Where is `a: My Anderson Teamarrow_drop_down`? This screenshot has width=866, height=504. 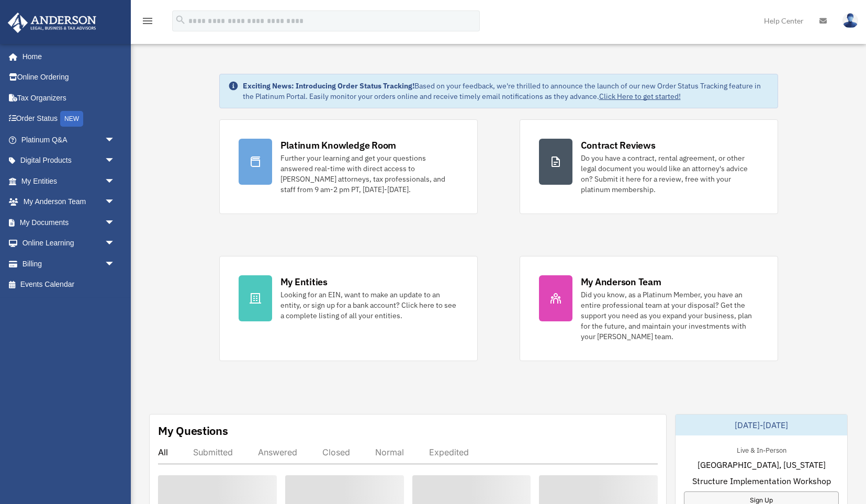
a: My Anderson Teamarrow_drop_down is located at coordinates (69, 202).